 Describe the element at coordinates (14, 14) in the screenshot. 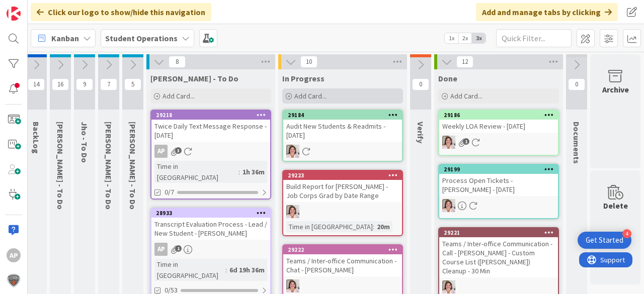

I see `img: Visit kanbanzone.com` at that location.